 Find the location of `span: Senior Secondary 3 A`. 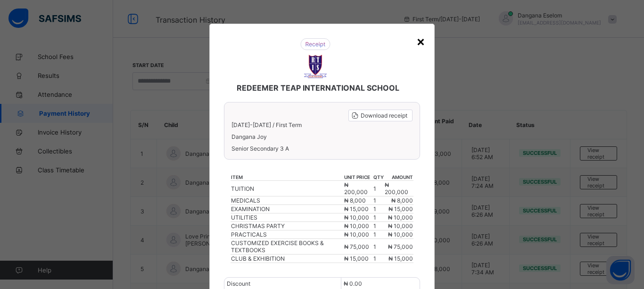

span: Senior Secondary 3 A is located at coordinates (322, 148).